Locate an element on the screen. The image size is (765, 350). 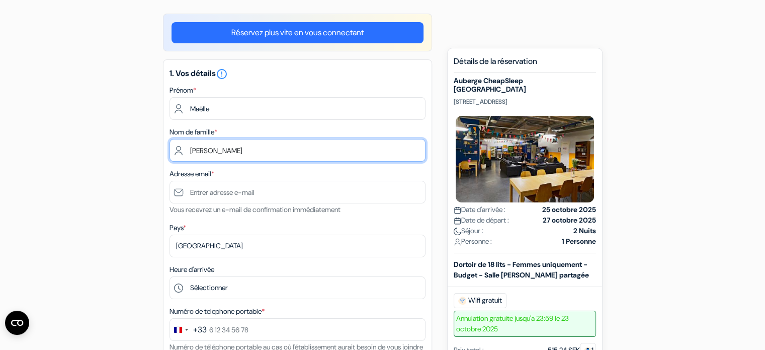
img: free_wifi.svg is located at coordinates (462, 300).